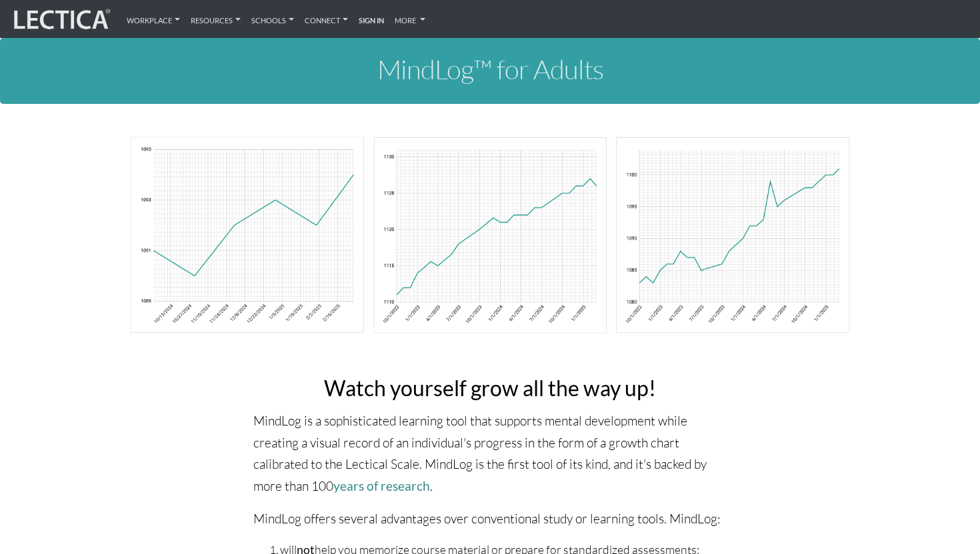 The image size is (980, 554). What do you see at coordinates (61, 20) in the screenshot?
I see `img: lecticalive` at bounding box center [61, 20].